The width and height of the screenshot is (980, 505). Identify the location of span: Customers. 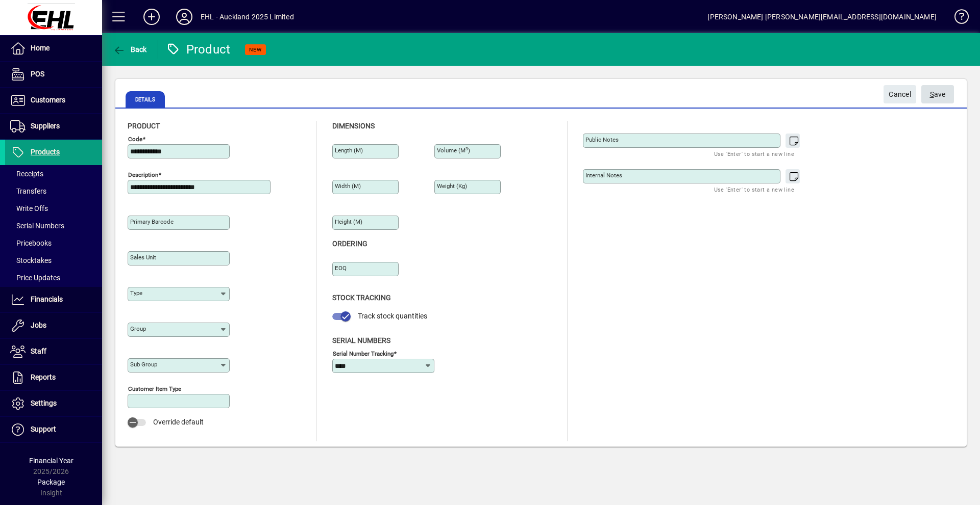
(48, 100).